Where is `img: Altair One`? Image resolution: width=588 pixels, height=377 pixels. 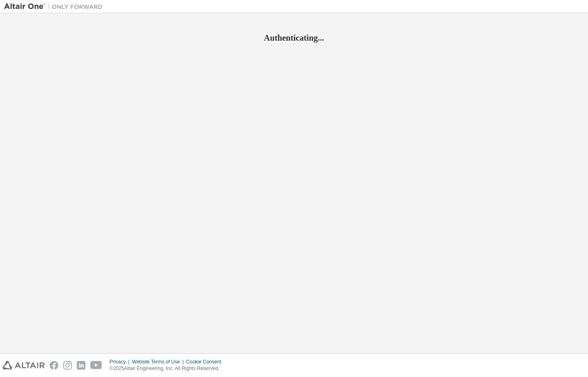
img: Altair One is located at coordinates (55, 7).